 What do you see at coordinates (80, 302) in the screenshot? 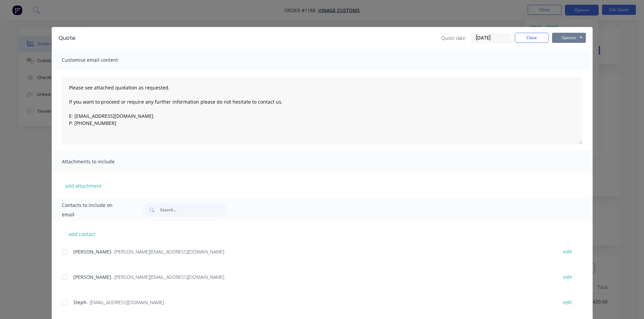
I see `span: Steph` at bounding box center [80, 302].